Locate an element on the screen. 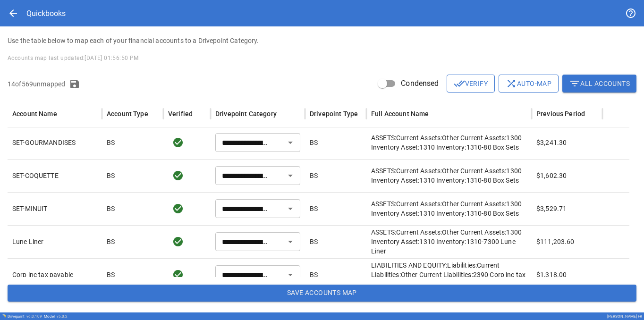 This screenshot has height=320, width=644. span: arrow_back is located at coordinates (13, 13).